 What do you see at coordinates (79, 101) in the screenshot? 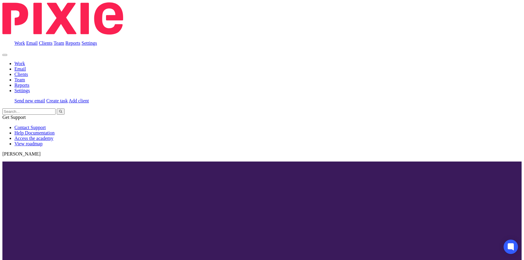
I see `a: Add client` at bounding box center [79, 101].